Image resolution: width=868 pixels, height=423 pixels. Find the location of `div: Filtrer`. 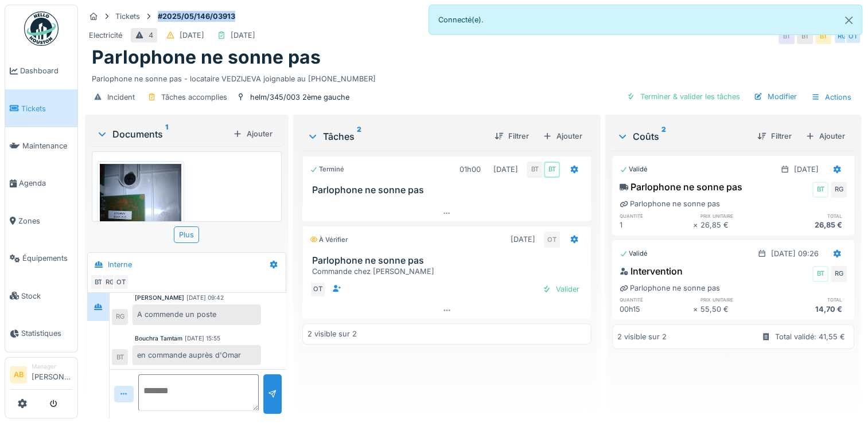

div: Filtrer is located at coordinates (512, 136).